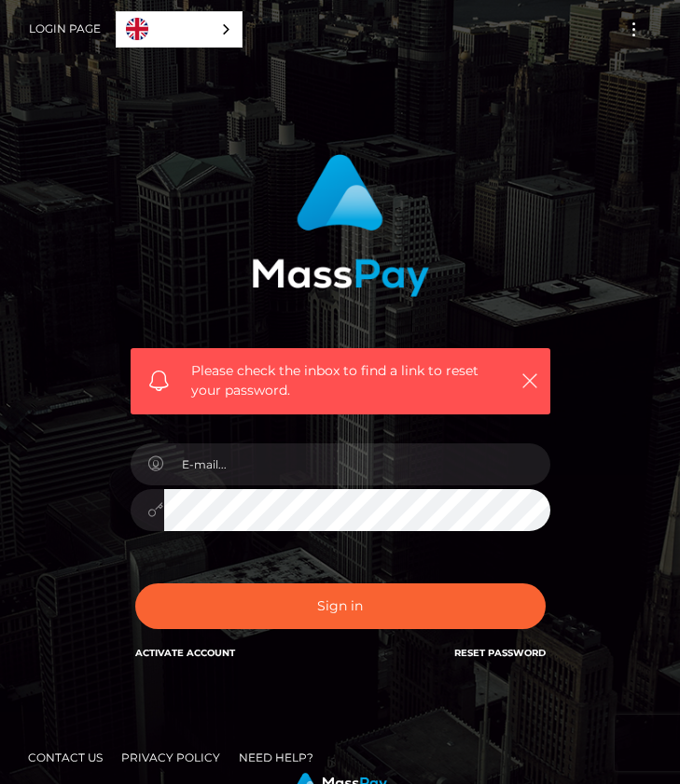 Image resolution: width=680 pixels, height=784 pixels. What do you see at coordinates (179, 29) in the screenshot?
I see `aside: Language selected: English` at bounding box center [179, 29].